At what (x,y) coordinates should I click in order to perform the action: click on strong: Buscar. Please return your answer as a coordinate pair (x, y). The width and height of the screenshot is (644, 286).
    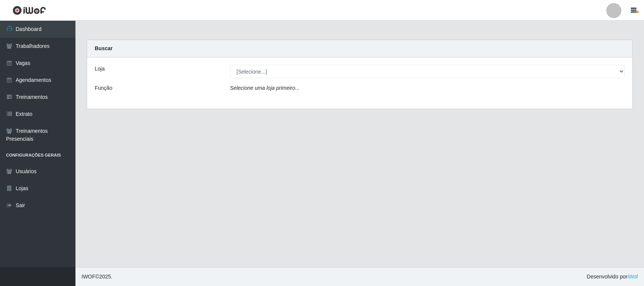
    Looking at the image, I should click on (103, 48).